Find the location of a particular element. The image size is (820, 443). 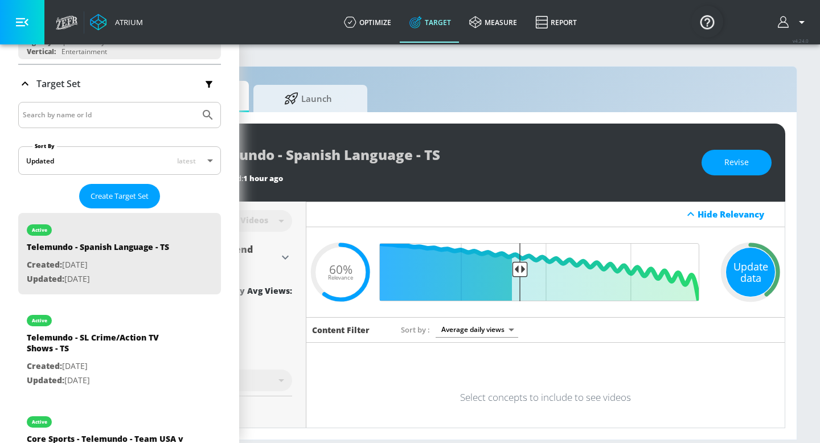

span: 60% is located at coordinates (341, 269).